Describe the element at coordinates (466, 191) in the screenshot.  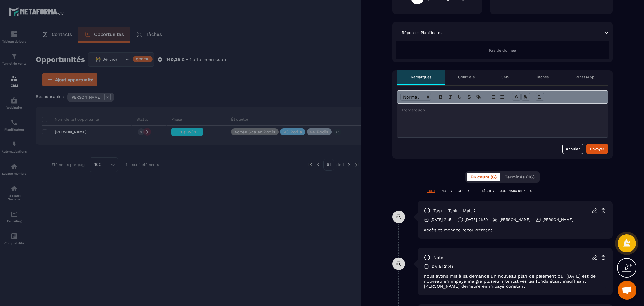
I see `p: COURRIELS` at that location.